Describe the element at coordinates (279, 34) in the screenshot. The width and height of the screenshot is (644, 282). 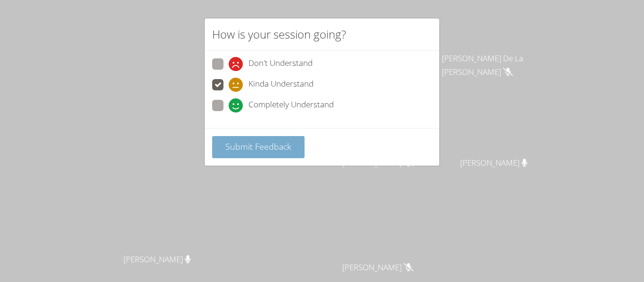
I see `h2: How is your session going?` at that location.